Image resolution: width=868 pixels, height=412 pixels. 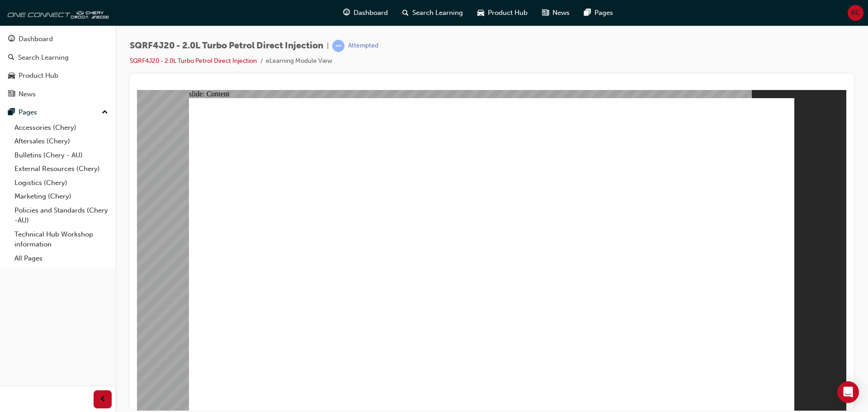 I want to click on a: Aftersales (Chery), so click(x=61, y=141).